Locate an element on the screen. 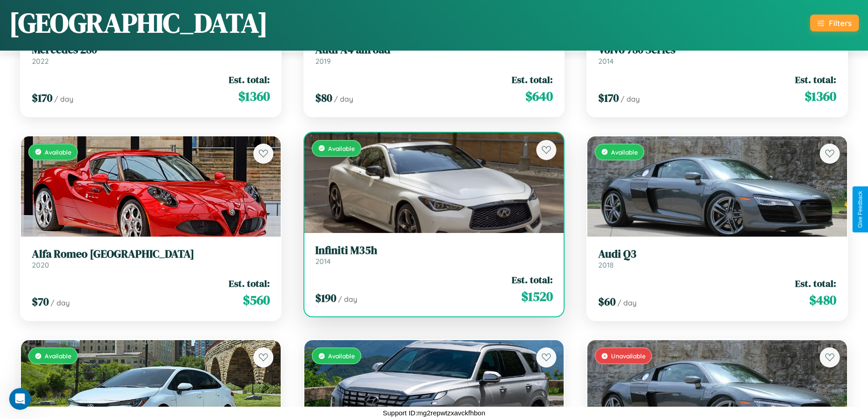 Image resolution: width=868 pixels, height=419 pixels. span: $ 80 is located at coordinates (324, 97).